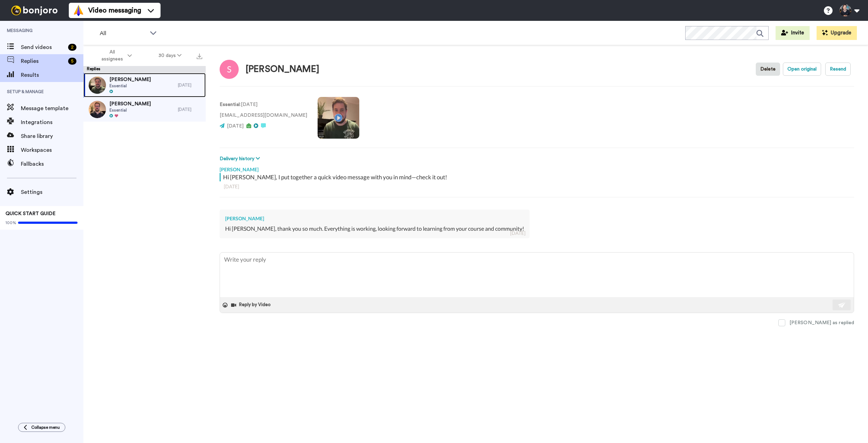 The height and width of the screenshot is (443, 868). Describe the element at coordinates (31, 214) in the screenshot. I see `span: QUICK START GUIDE` at that location.